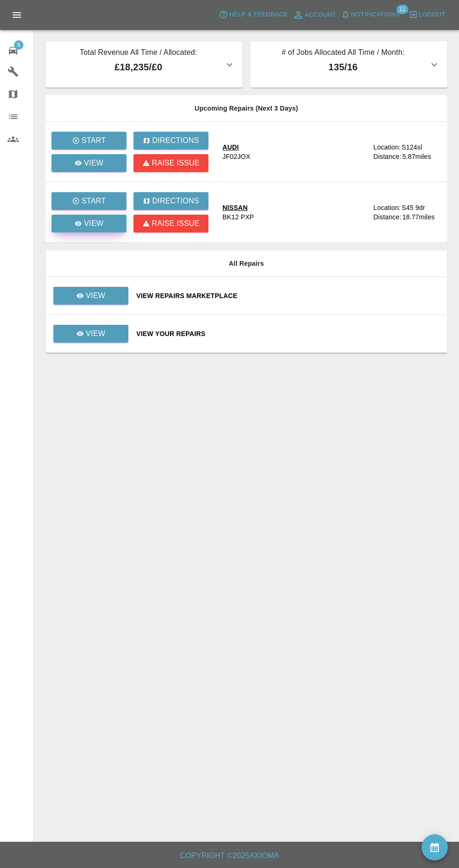  I want to click on button: Help & Feedback, so click(253, 15).